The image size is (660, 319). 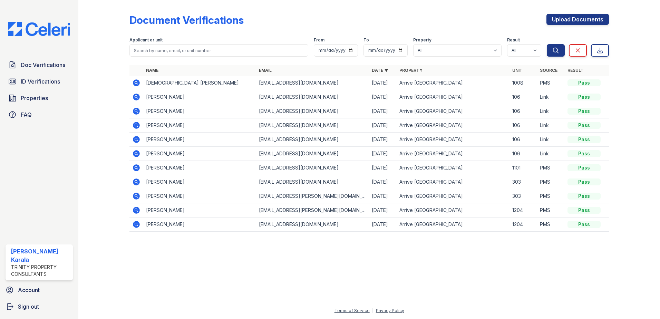 I want to click on a: FAQ, so click(x=39, y=115).